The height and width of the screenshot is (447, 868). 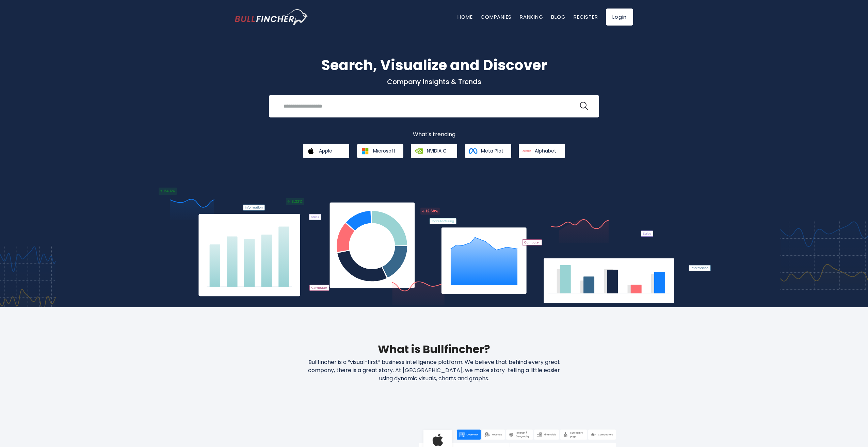 I want to click on a: Meta Platforms, so click(x=488, y=151).